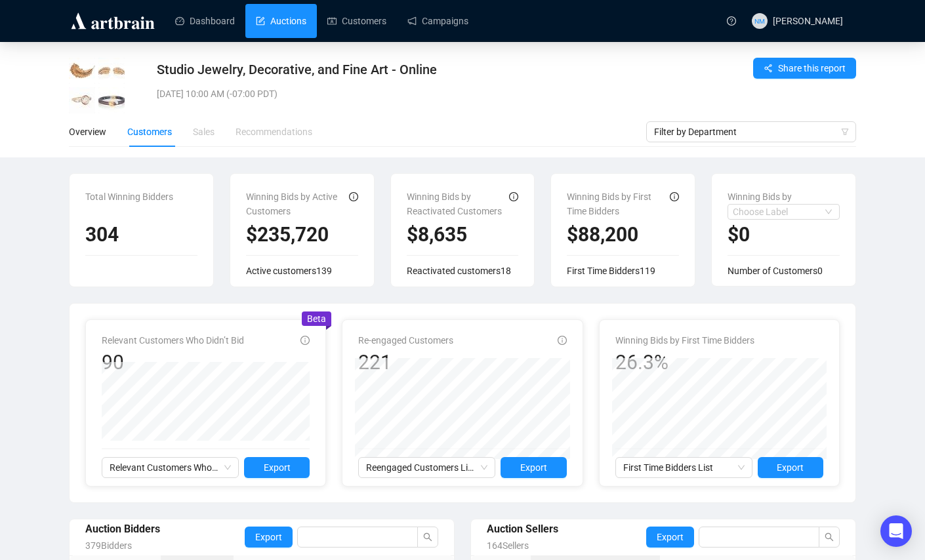 This screenshot has width=925, height=560. I want to click on div: Sales, so click(203, 132).